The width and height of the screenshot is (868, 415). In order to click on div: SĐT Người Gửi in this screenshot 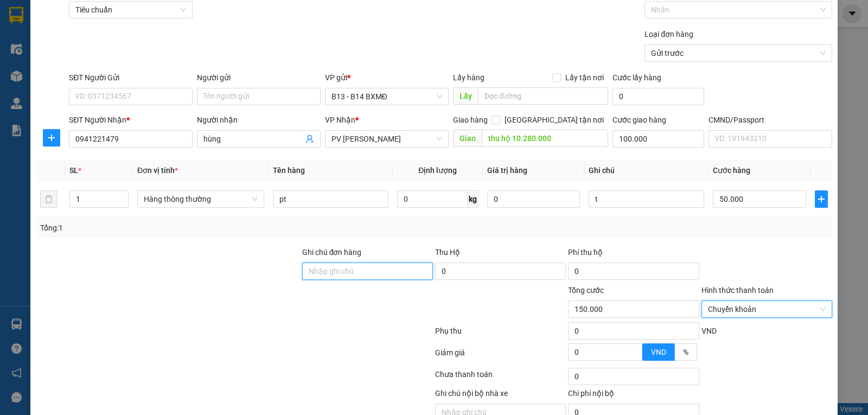, I will do `click(131, 77)`.